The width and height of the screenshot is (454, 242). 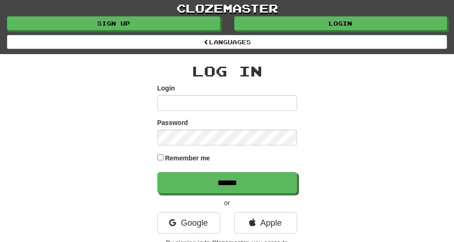 I want to click on label: Password, so click(x=173, y=122).